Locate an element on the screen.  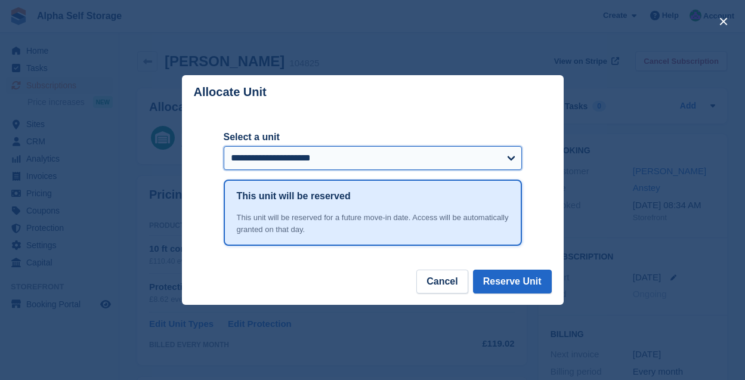
button: Cancel is located at coordinates (442, 281).